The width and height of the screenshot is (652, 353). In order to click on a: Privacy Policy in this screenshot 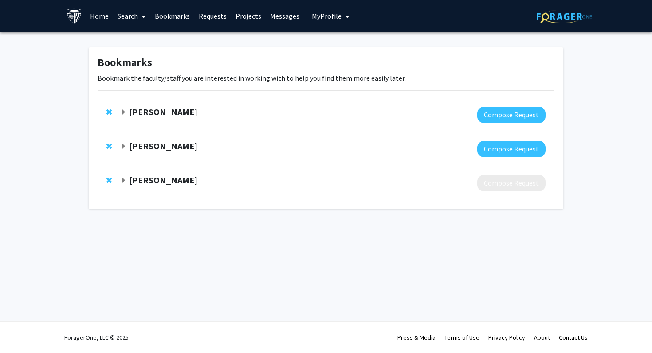, I will do `click(506, 338)`.